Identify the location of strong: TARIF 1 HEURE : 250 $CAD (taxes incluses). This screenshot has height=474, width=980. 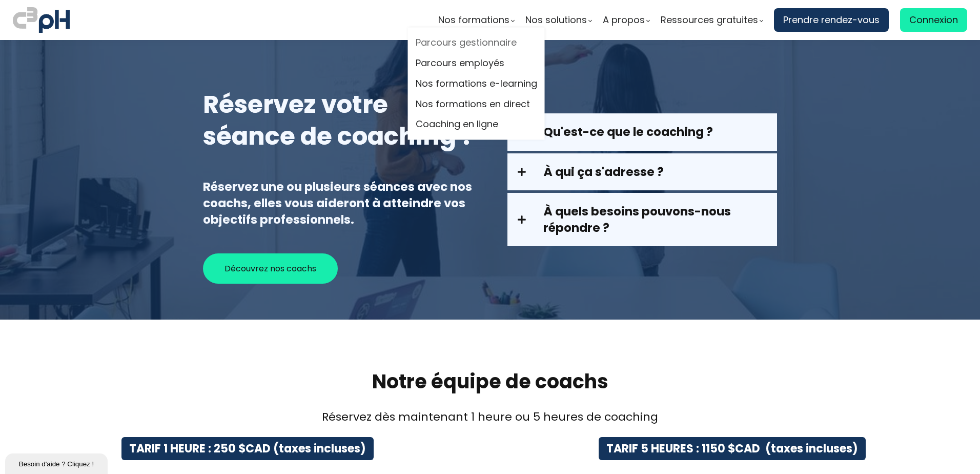
(248, 448).